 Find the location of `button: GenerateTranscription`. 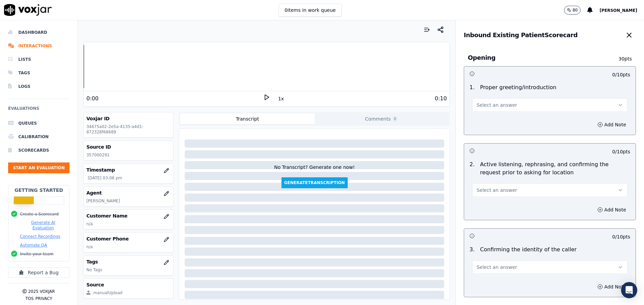

button: GenerateTranscription is located at coordinates (314, 183).